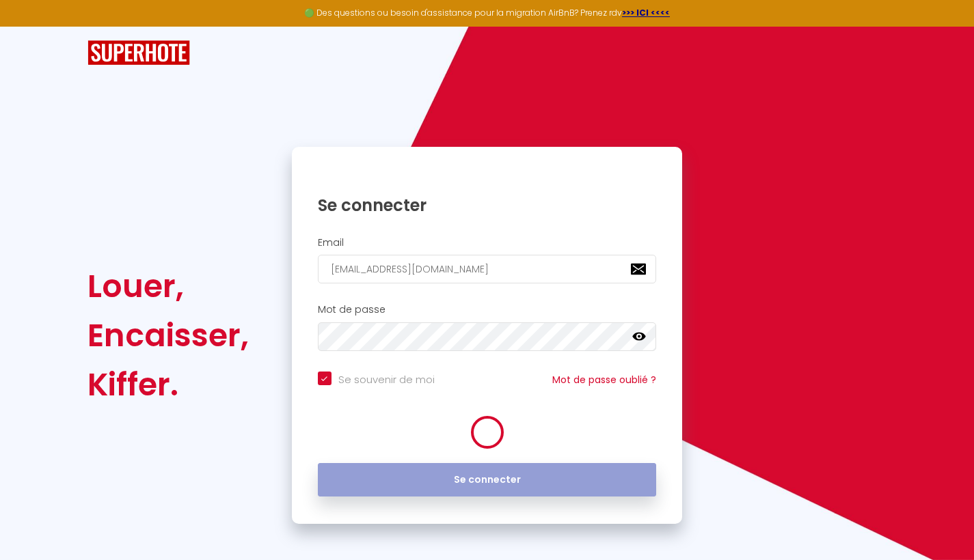  Describe the element at coordinates (168, 384) in the screenshot. I see `div: Kiffer.` at that location.